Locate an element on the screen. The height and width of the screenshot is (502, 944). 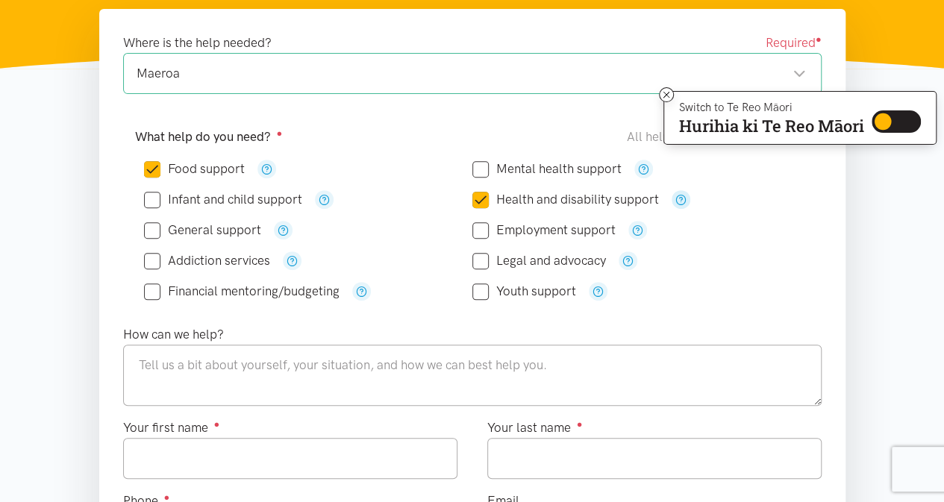
label: What help do you need? is located at coordinates (209, 137).